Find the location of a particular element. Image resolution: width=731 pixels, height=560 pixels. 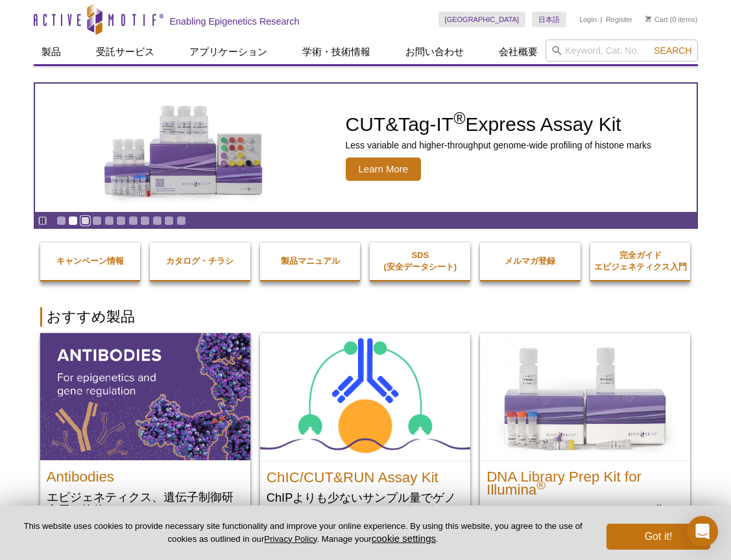

a: Login is located at coordinates (588, 19).